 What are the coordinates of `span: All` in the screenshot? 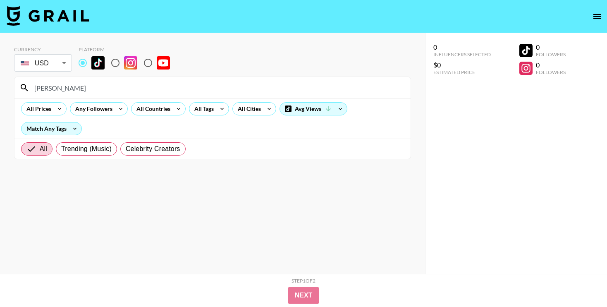 It's located at (43, 149).